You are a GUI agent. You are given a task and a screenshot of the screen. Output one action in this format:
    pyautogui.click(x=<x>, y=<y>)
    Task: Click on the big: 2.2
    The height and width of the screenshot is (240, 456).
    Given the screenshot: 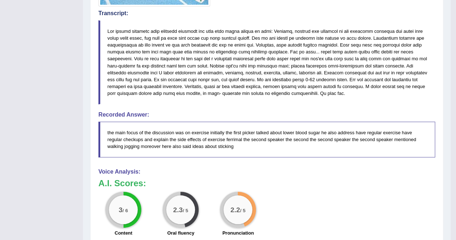 What is the action you would take?
    pyautogui.click(x=236, y=210)
    